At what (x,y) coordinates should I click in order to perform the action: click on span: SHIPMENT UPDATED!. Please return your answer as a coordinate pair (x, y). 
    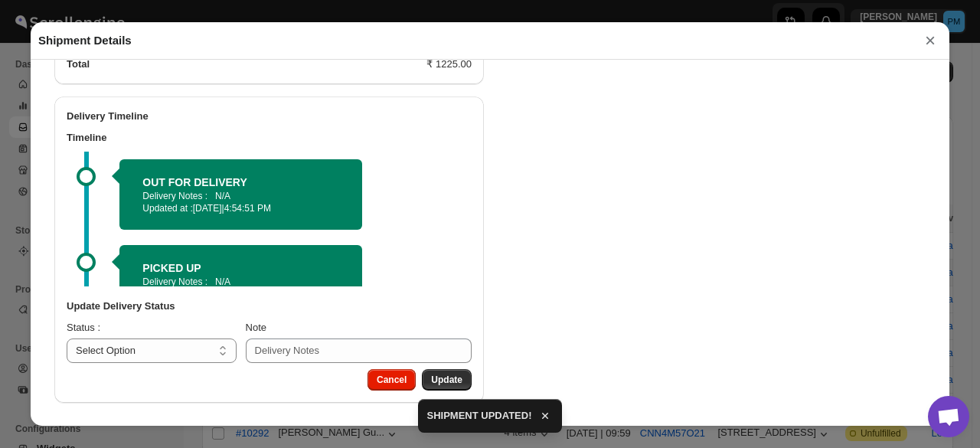
    Looking at the image, I should click on (480, 416).